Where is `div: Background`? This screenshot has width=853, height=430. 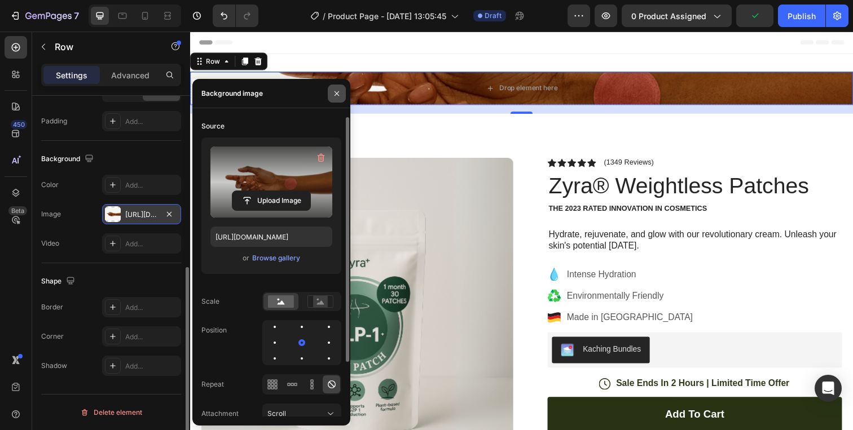 div: Background is located at coordinates (68, 159).